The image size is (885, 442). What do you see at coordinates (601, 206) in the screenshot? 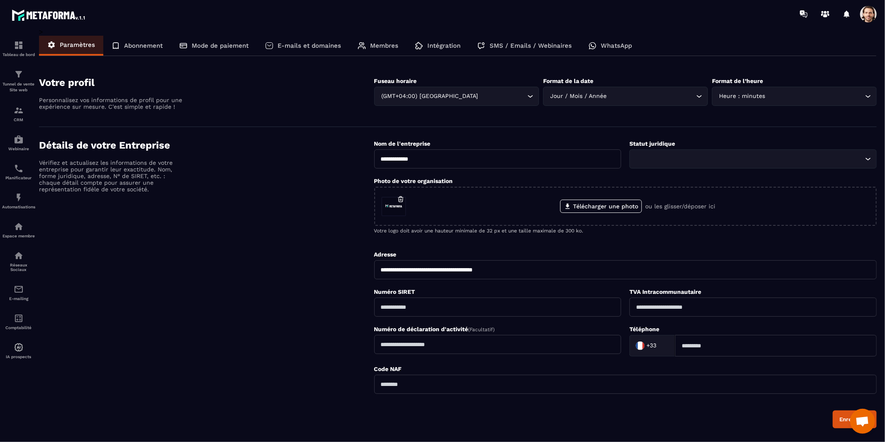
I see `label: Télécharger une photo` at bounding box center [601, 206].